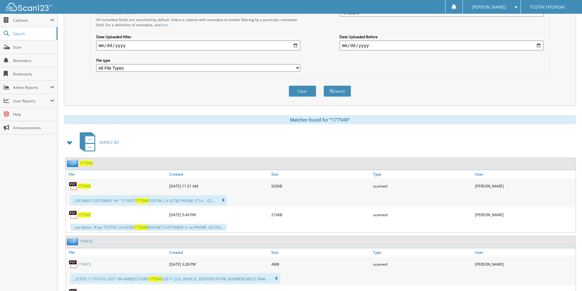 This screenshot has width=582, height=291. I want to click on div: ...wis Belen’, R tye TUSTIN, CA 92782 8029387 CUSTOMER. 4: ne PHONE: ACCOU..., so click(148, 227).